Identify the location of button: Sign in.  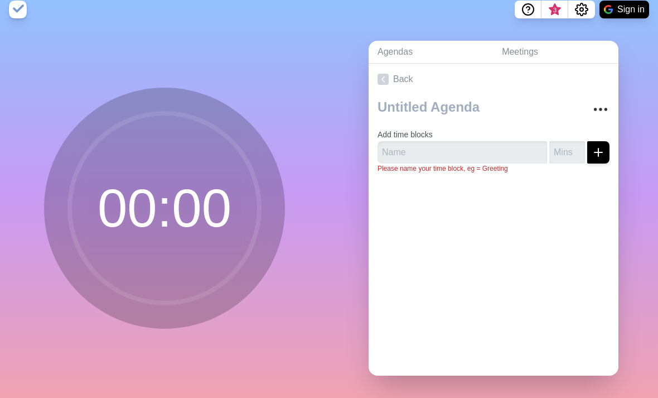
(624, 9).